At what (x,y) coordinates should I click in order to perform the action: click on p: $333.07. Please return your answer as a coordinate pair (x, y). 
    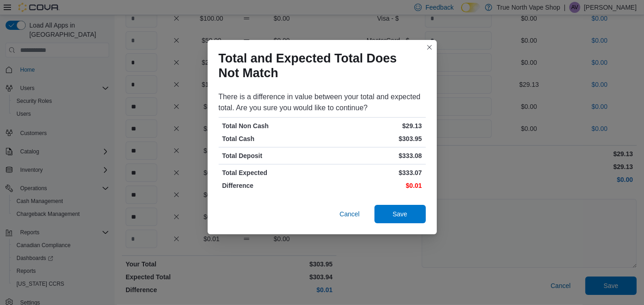
    Looking at the image, I should click on (373, 173).